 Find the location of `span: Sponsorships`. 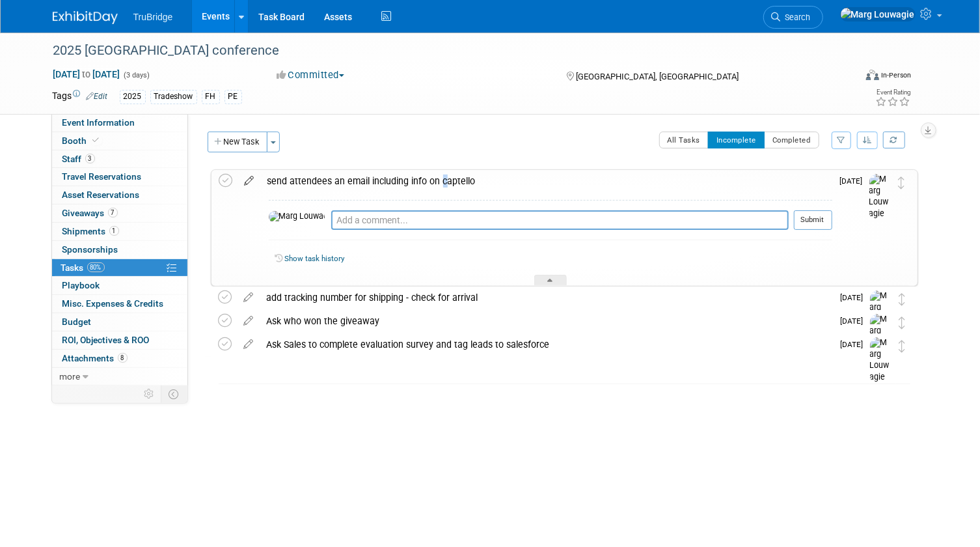

span: Sponsorships is located at coordinates (91, 249).